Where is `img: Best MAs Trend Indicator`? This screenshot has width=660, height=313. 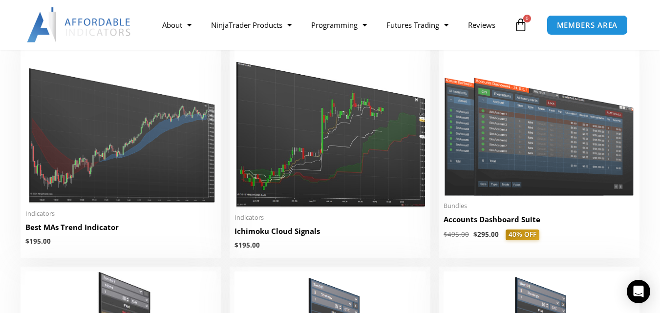 img: Best MAs Trend Indicator is located at coordinates (121, 124).